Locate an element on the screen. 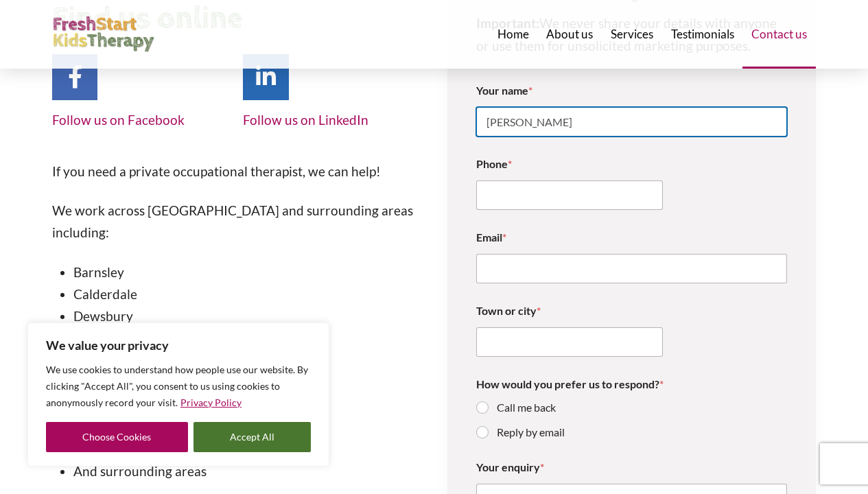 This screenshot has height=494, width=868. label: Your name is located at coordinates (632, 90).